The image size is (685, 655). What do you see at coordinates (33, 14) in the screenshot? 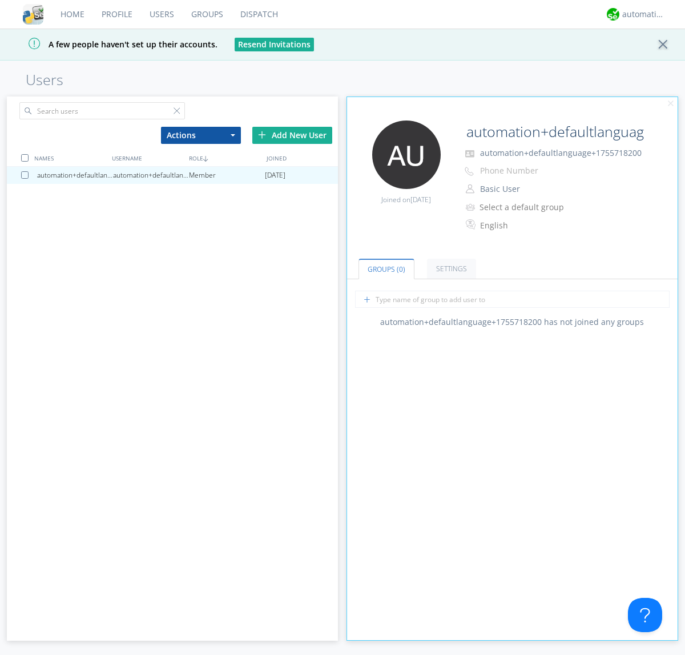
I see `img: cddb5a64eb264b2086981ab96f4c1ba7` at bounding box center [33, 14].